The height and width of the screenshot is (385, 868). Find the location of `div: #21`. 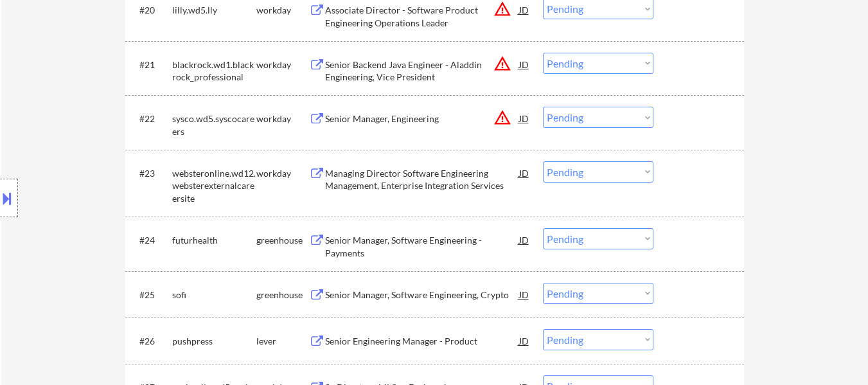

div: #21 is located at coordinates (150, 65).